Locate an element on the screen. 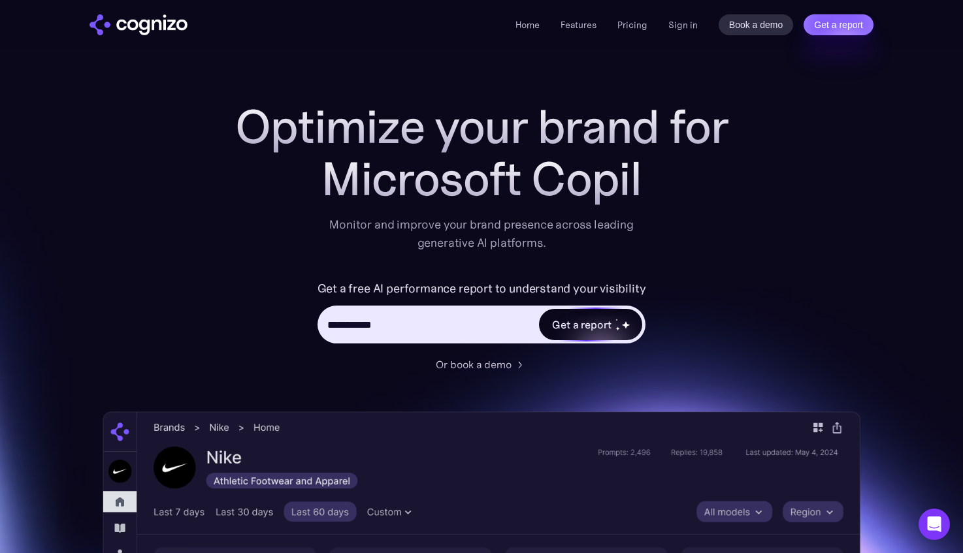 This screenshot has width=963, height=553. a: home is located at coordinates (139, 25).